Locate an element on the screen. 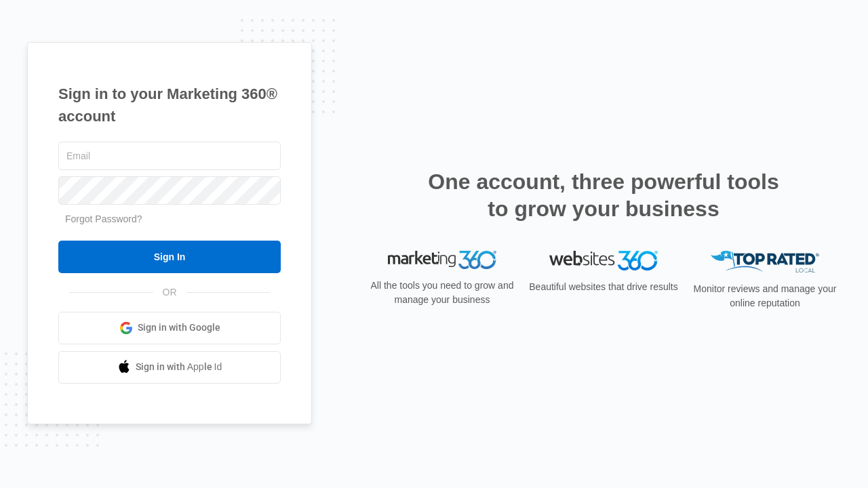 The height and width of the screenshot is (488, 868). span: Sign in with Google is located at coordinates (179, 328).